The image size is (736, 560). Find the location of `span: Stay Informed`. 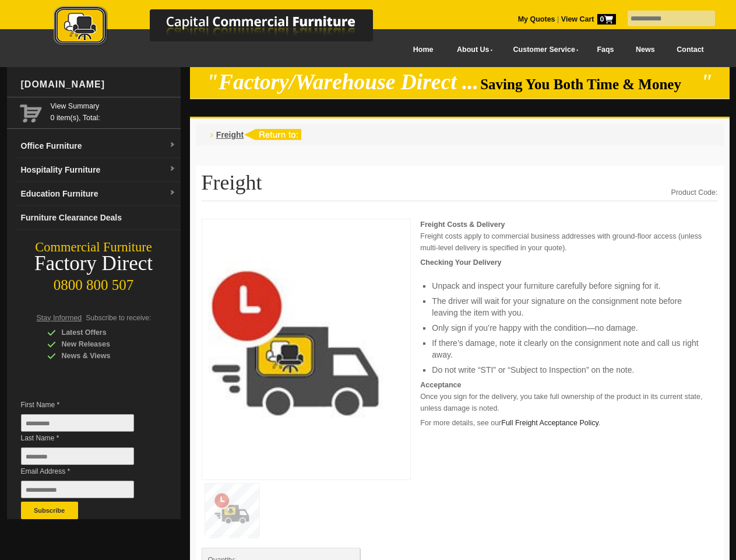

span: Stay Informed is located at coordinates (60, 317).